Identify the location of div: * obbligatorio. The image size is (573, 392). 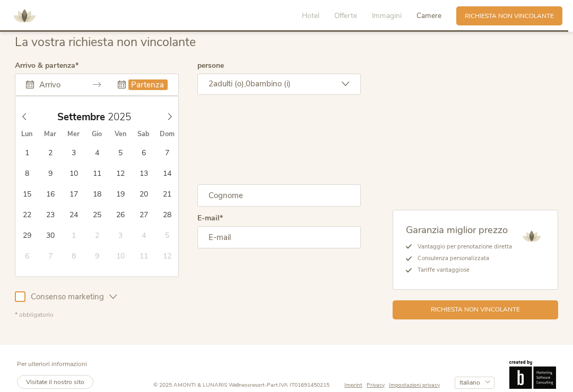
(188, 315).